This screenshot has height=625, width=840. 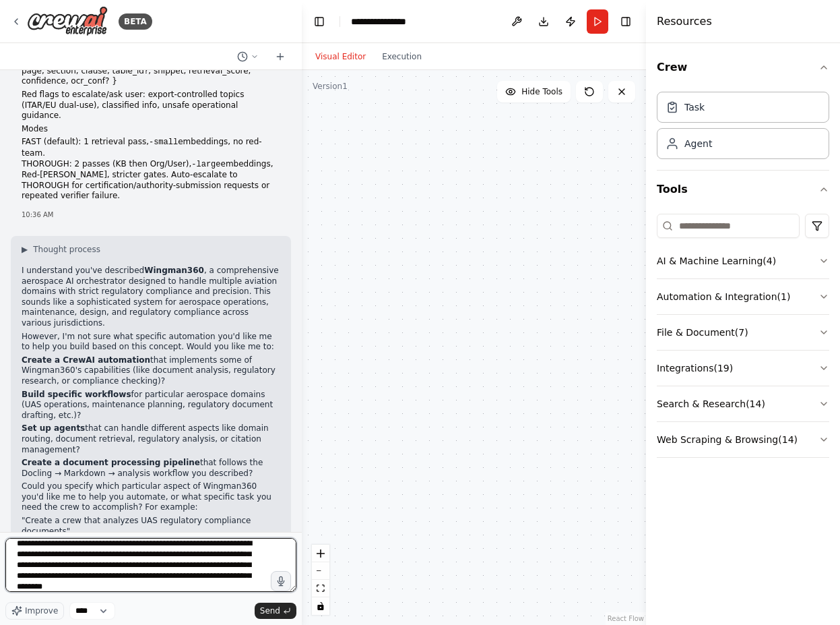 What do you see at coordinates (743, 439) in the screenshot?
I see `button: Web Scraping & Browsing(14)` at bounding box center [743, 439].